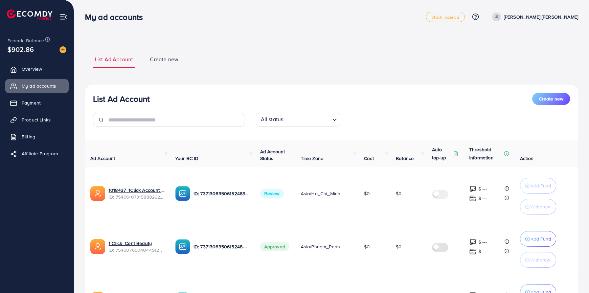 Image resolution: width=589 pixels, height=293 pixels. Describe the element at coordinates (37, 69) in the screenshot. I see `a: Overview` at that location.